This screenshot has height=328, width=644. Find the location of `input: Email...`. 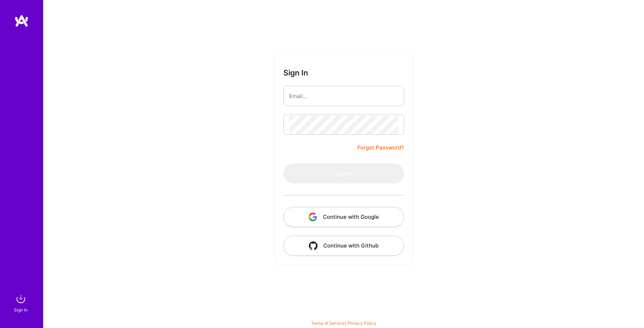

input: Email... is located at coordinates (343, 96).